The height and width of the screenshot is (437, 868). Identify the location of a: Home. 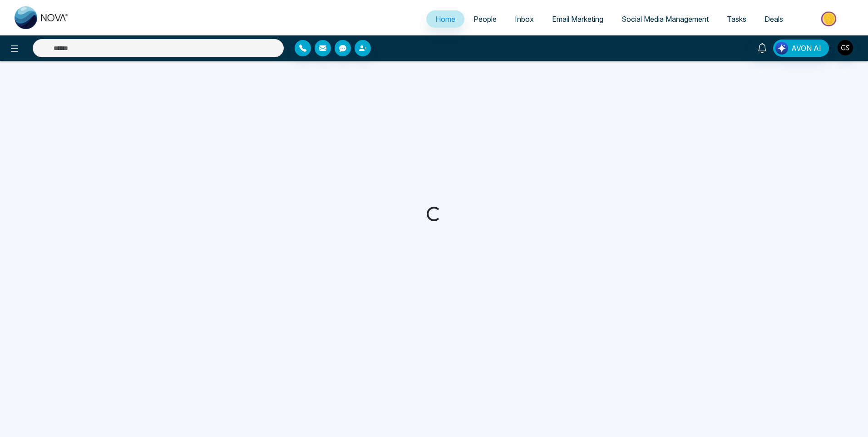
(446, 19).